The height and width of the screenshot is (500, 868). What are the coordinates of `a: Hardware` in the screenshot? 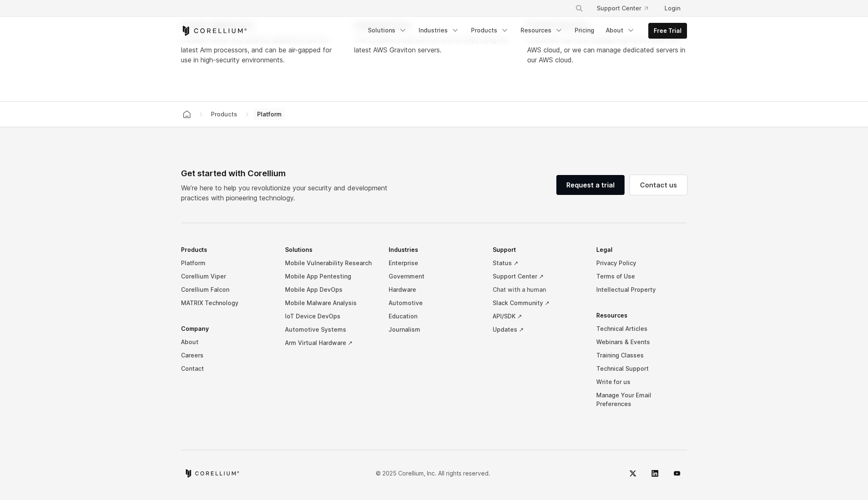 It's located at (434, 289).